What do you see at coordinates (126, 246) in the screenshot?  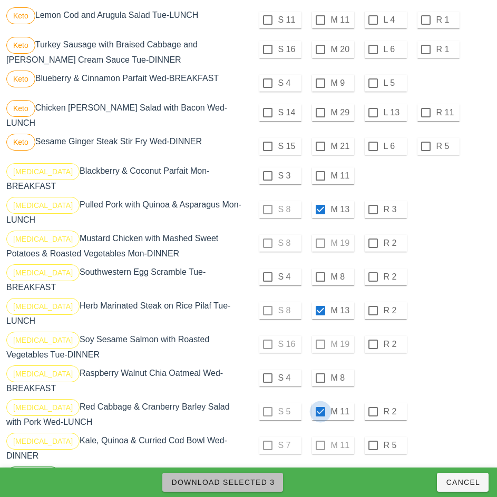 I see `div: Mustard Chicken with Mashed Sweet Potatoes & Roasted Vegetables Mon-DINNER` at bounding box center [126, 246].